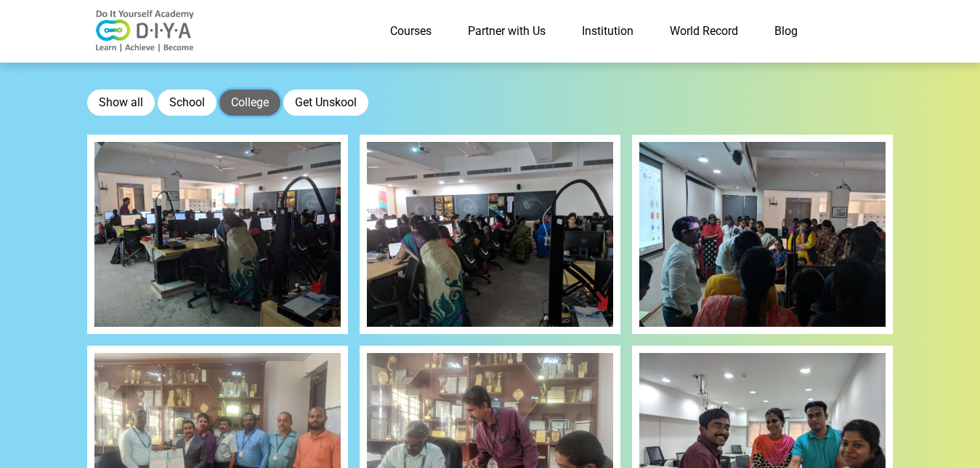  I want to click on button: Get Unskool, so click(326, 103).